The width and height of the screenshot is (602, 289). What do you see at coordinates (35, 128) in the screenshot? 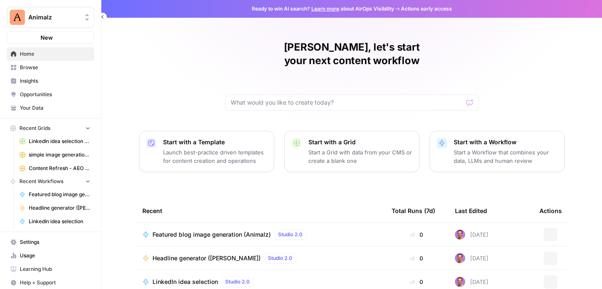
I see `span: Recent Grids` at bounding box center [35, 128].